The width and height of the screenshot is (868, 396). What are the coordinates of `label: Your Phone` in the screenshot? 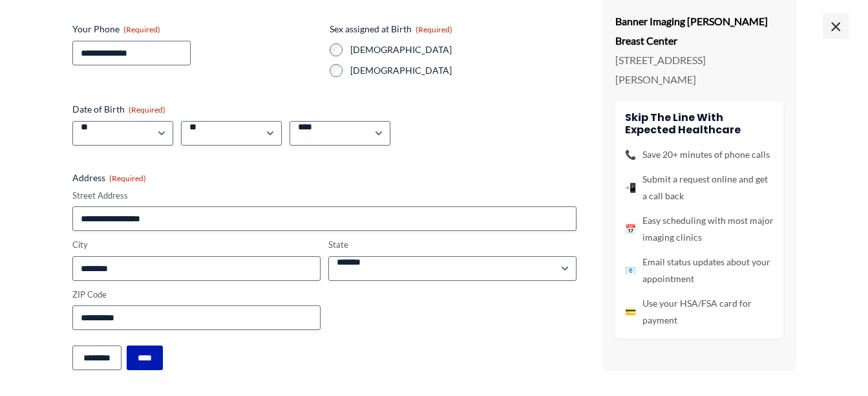 It's located at (196, 29).